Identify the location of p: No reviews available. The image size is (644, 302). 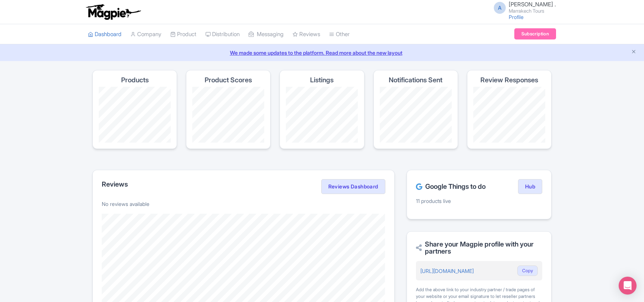
(243, 204).